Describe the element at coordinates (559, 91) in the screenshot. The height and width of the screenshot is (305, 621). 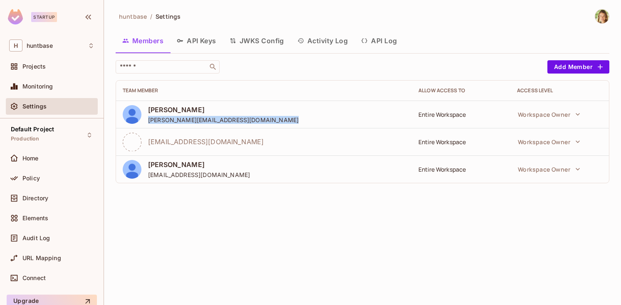
I see `div: Access Level` at that location.